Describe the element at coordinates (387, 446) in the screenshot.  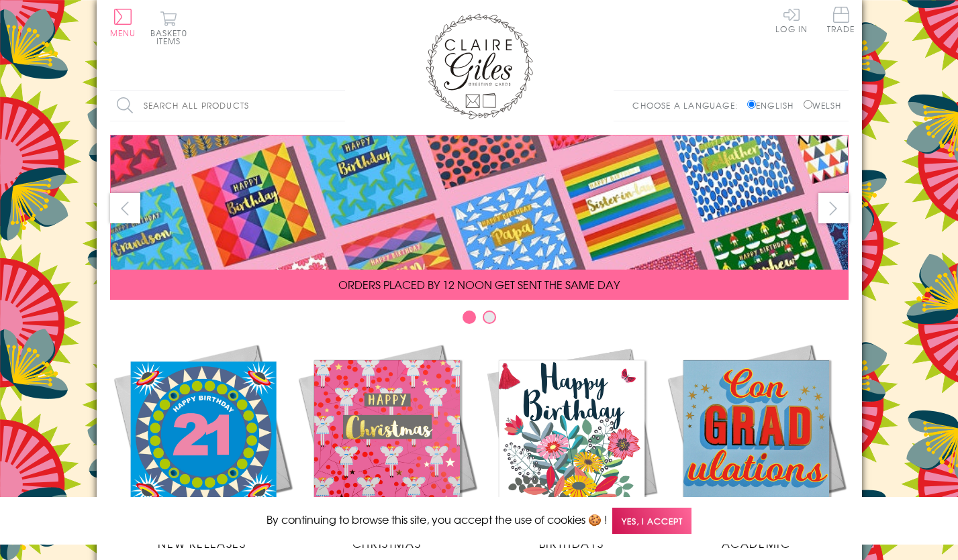
I see `a: Christmas` at that location.